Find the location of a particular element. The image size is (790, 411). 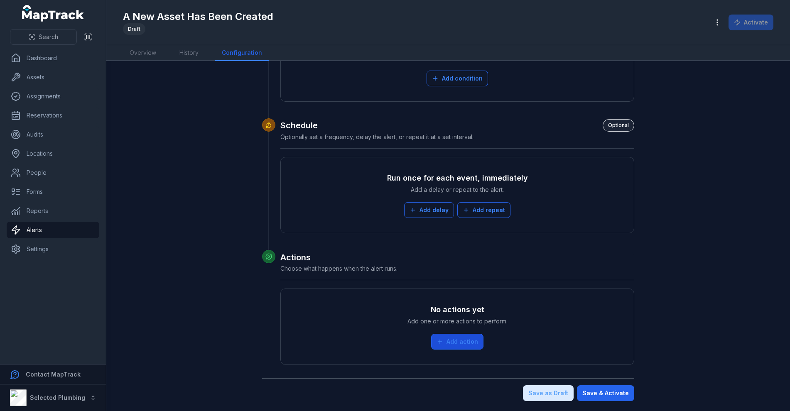

span: Add one or more actions to perform. is located at coordinates (457, 321).